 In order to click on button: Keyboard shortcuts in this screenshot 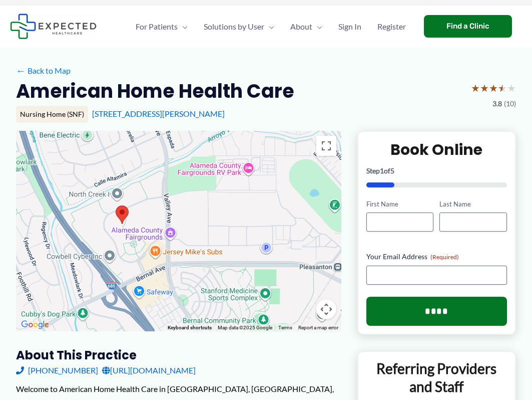, I will do `click(190, 327)`.